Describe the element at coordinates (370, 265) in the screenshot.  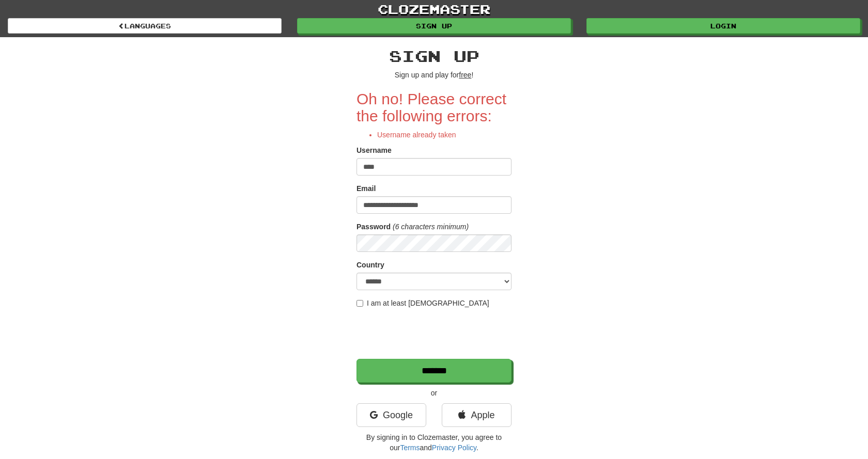
I see `label: Country` at that location.